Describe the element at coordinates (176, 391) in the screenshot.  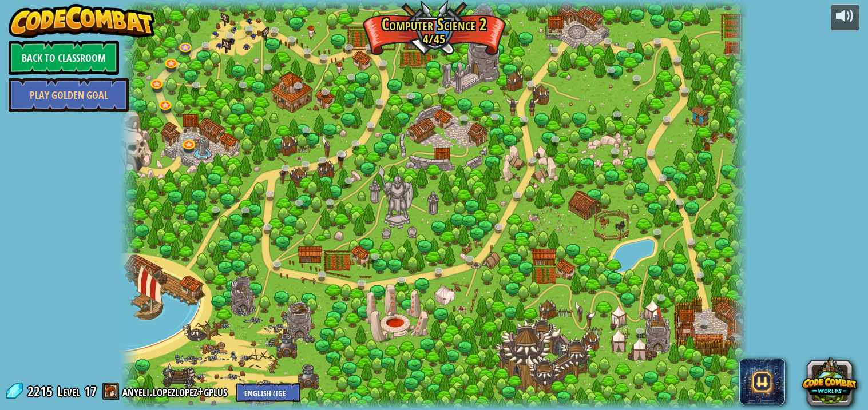
I see `a: anyeli.lopezlopez+gplus` at that location.